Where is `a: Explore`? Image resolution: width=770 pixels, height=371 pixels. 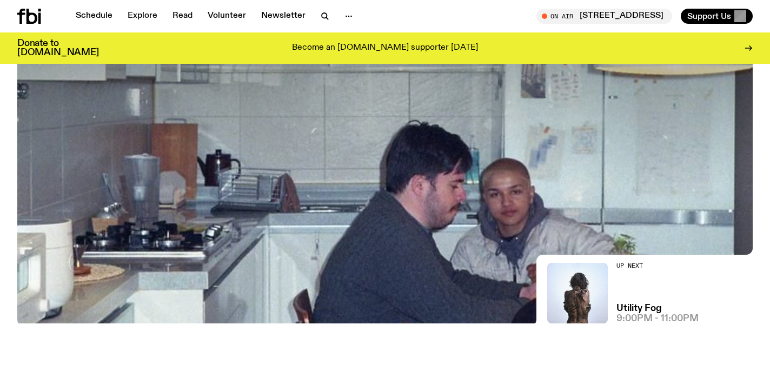
a: Explore is located at coordinates (142, 16).